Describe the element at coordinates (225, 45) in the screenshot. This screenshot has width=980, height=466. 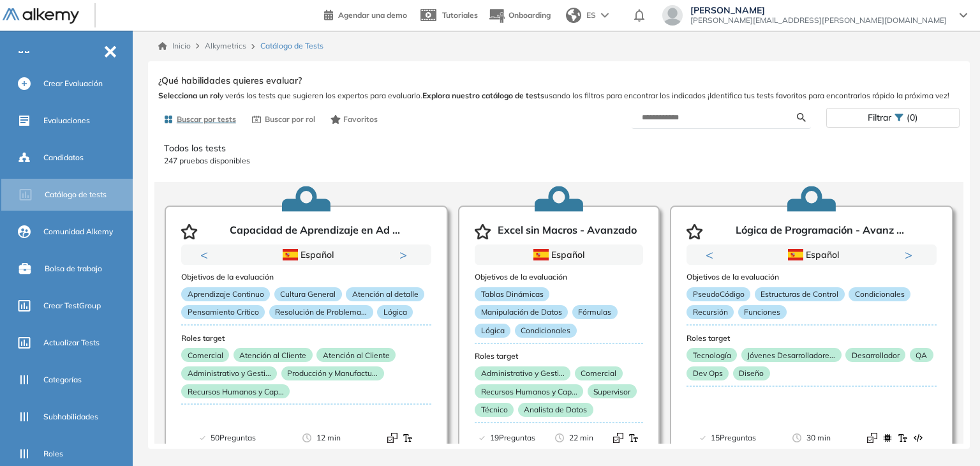
I see `span: Alkymetrics` at that location.